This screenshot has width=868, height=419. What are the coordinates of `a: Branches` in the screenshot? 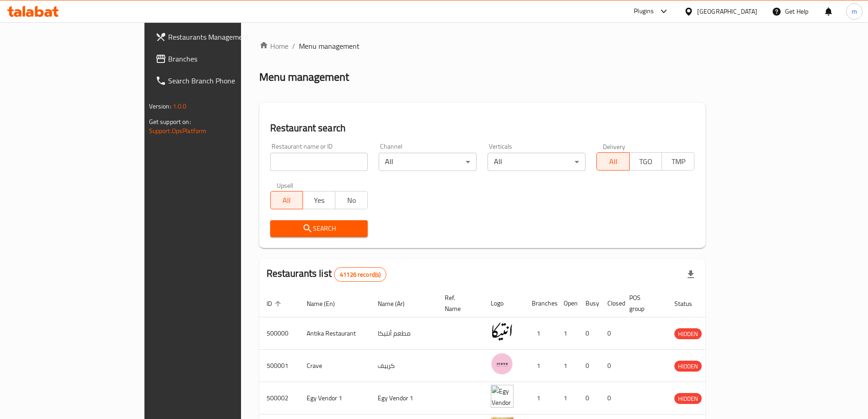 It's located at (218, 59).